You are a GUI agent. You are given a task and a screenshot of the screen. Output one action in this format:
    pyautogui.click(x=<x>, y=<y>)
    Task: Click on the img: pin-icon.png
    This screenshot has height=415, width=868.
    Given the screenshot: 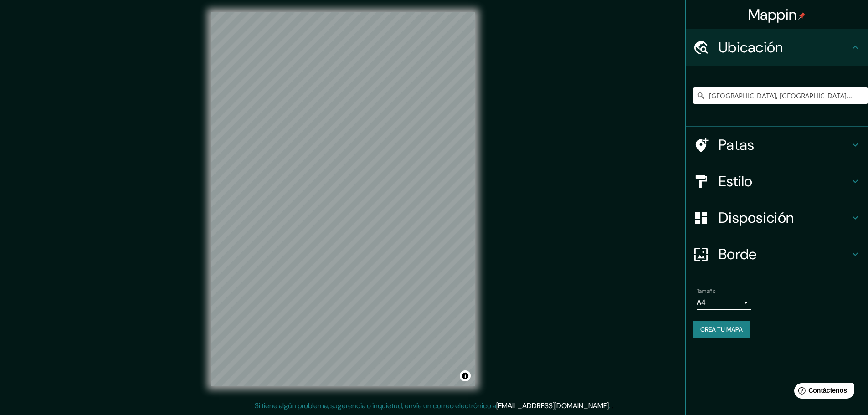 What is the action you would take?
    pyautogui.click(x=802, y=16)
    